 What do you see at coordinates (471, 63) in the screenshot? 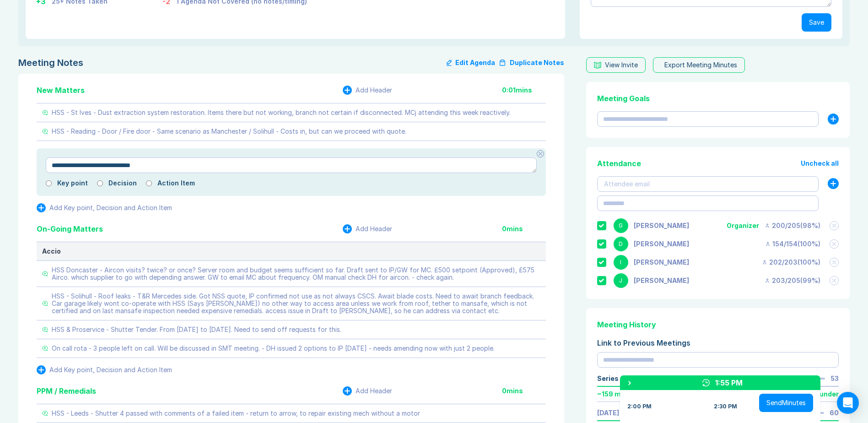
I see `button: Edit Agenda` at bounding box center [471, 63].